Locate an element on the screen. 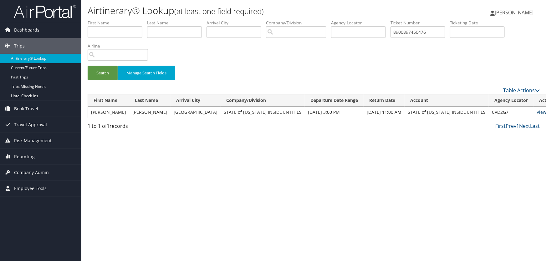 The height and width of the screenshot is (261, 546). th: Departure Date Range: activate to sort column ascending is located at coordinates (334, 100).